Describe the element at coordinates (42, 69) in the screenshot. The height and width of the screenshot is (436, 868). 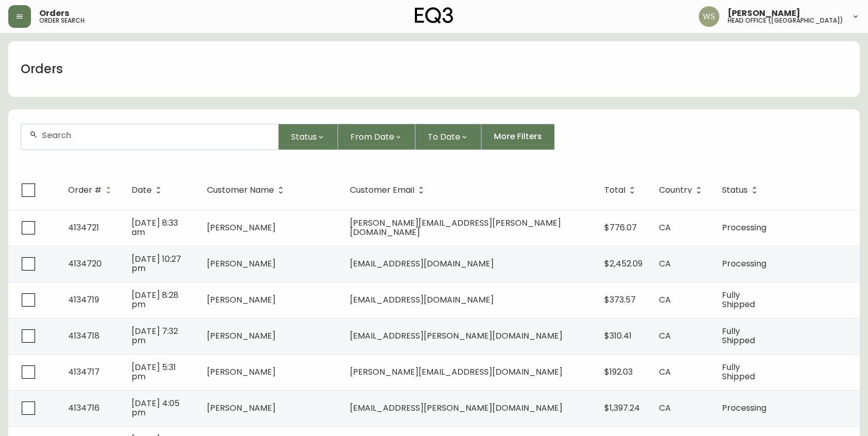
I see `h1: Orders` at that location.